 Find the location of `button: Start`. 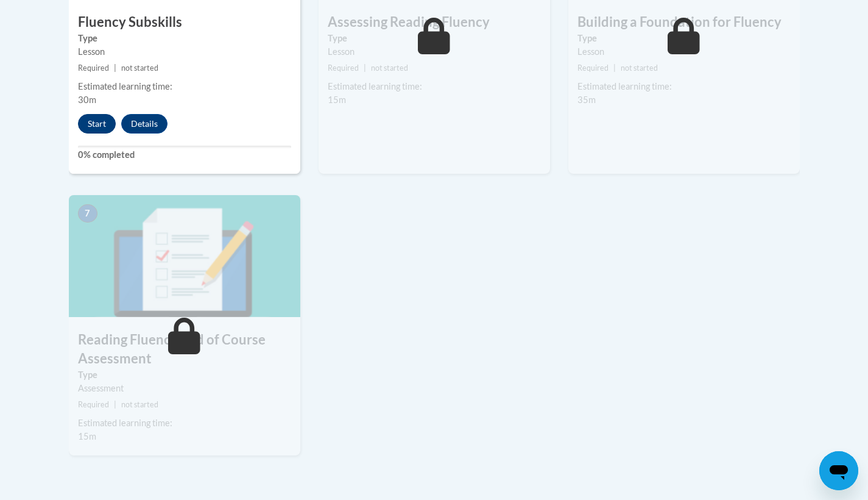

button: Start is located at coordinates (97, 124).